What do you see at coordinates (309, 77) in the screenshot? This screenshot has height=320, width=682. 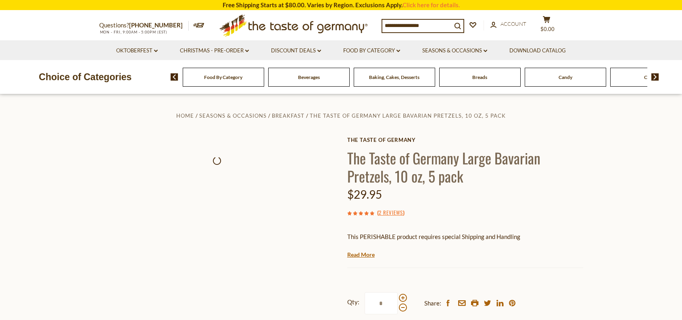 I see `a: Beverages` at bounding box center [309, 77].